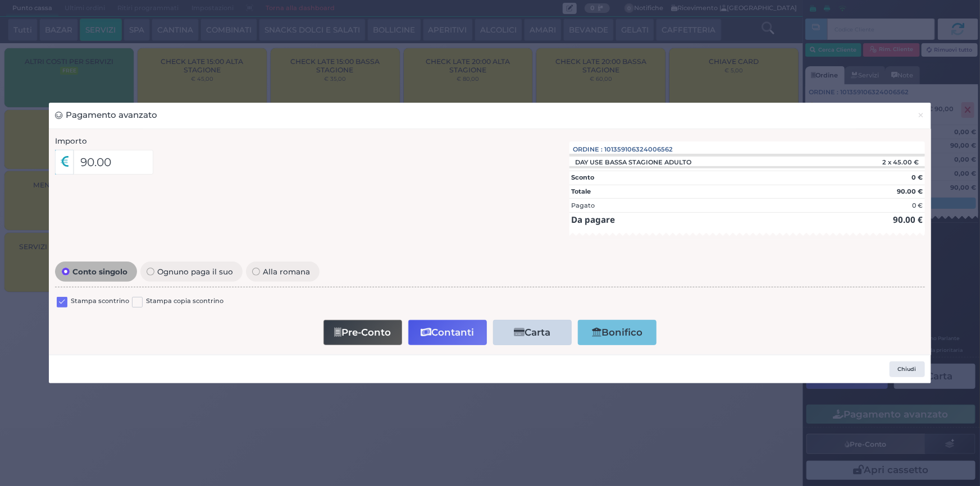  Describe the element at coordinates (533, 332) in the screenshot. I see `button: Carta` at that location.